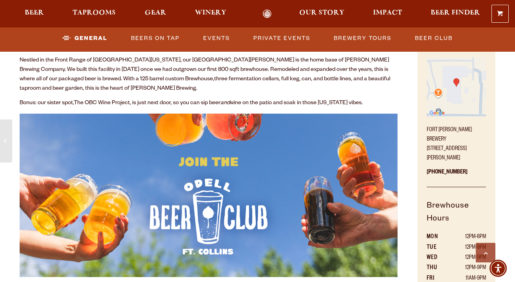 The height and width of the screenshot is (282, 515). I want to click on a: Gear, so click(155, 14).